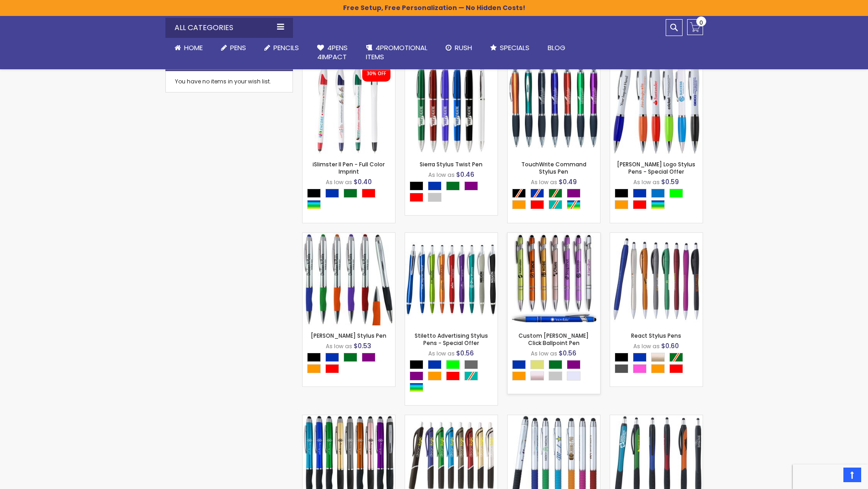 This screenshot has height=489, width=868. I want to click on div: Blue Light, so click(658, 194).